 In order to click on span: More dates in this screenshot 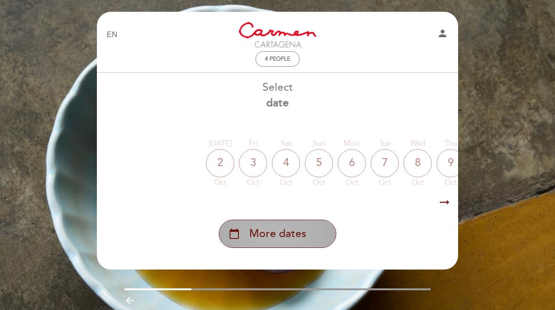, I will do `click(278, 234)`.